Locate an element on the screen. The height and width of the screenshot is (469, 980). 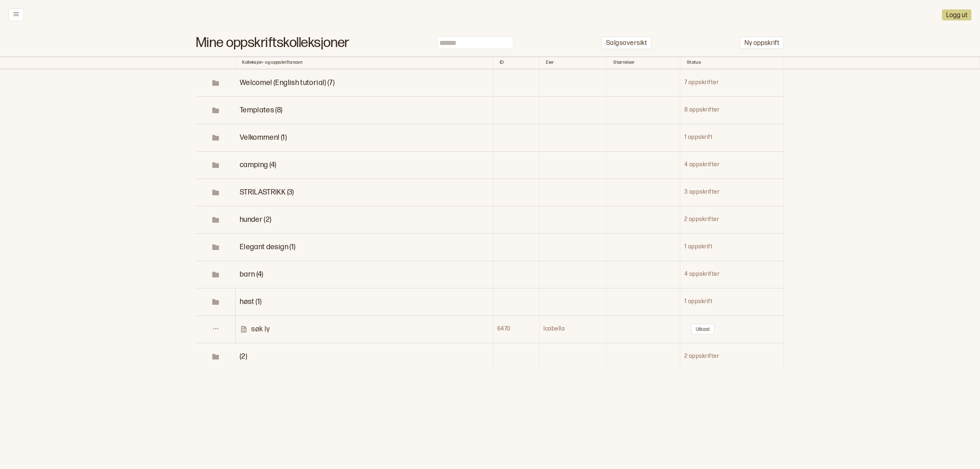
td: Icabella is located at coordinates (573, 328).